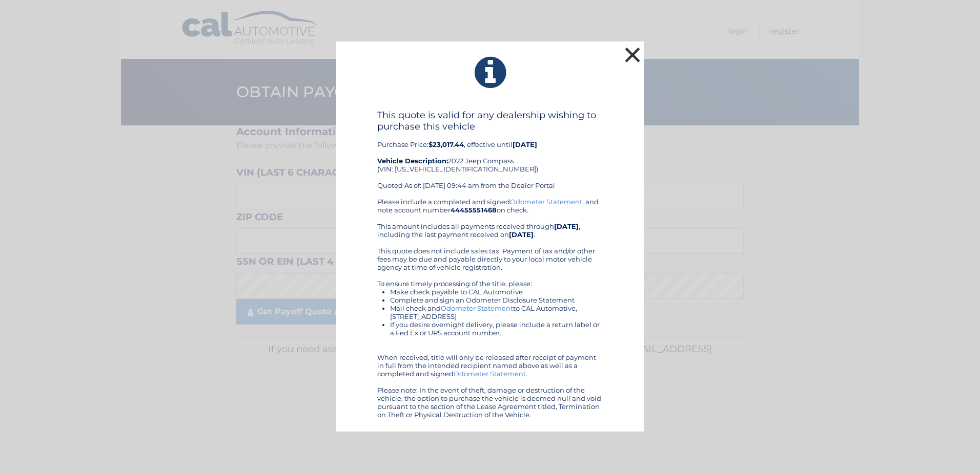  I want to click on li: Complete and sign an Odometer Disclosure Statement, so click(496, 300).